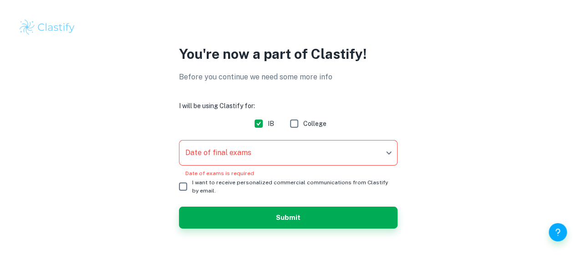  I want to click on p: Before you continue we need some more info, so click(288, 77).